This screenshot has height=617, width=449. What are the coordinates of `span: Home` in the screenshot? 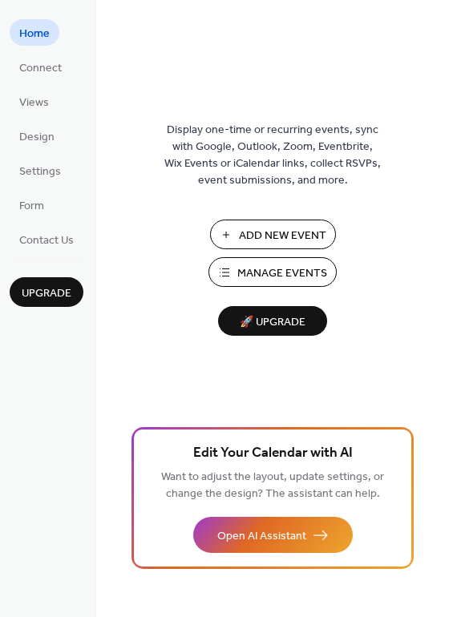 It's located at (34, 34).